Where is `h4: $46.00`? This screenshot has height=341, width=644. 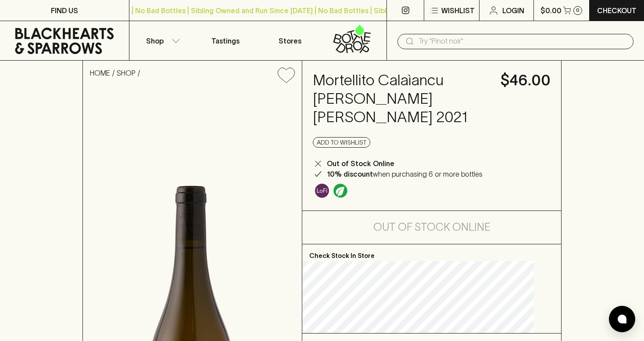 h4: $46.00 is located at coordinates (526, 80).